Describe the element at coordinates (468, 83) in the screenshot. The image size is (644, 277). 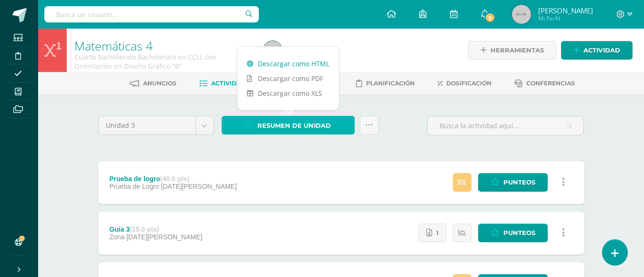
I see `span: Dosificación` at that location.